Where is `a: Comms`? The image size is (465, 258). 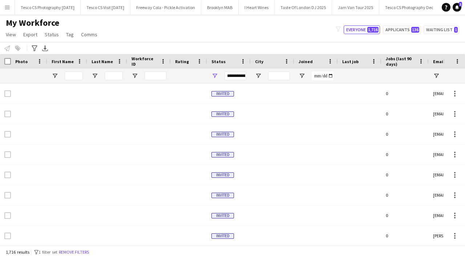 a: Comms is located at coordinates (89, 34).